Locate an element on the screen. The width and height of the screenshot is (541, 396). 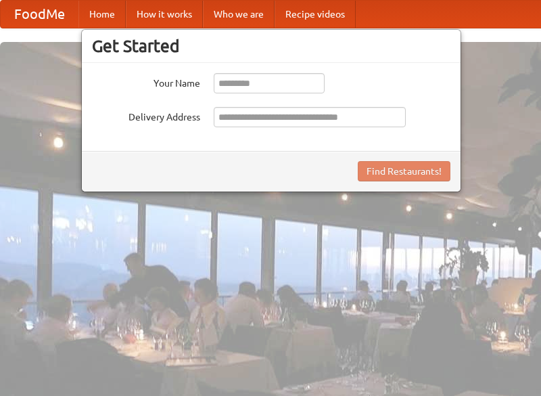
label: Delivery Address is located at coordinates (146, 115).